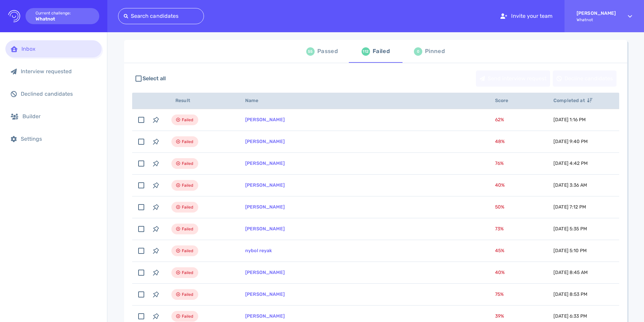 The image size is (644, 322). Describe the element at coordinates (500, 228) in the screenshot. I see `span: 73 %` at that location.